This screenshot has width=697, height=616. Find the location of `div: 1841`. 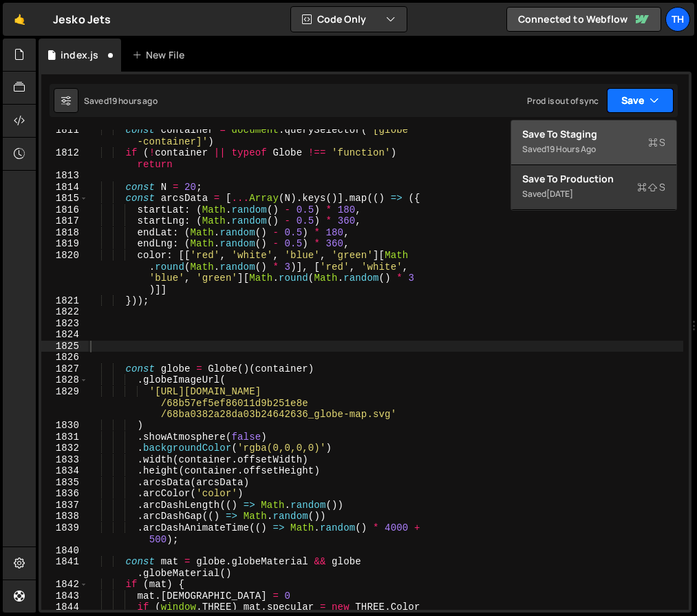

div: 1841 is located at coordinates (65, 567).